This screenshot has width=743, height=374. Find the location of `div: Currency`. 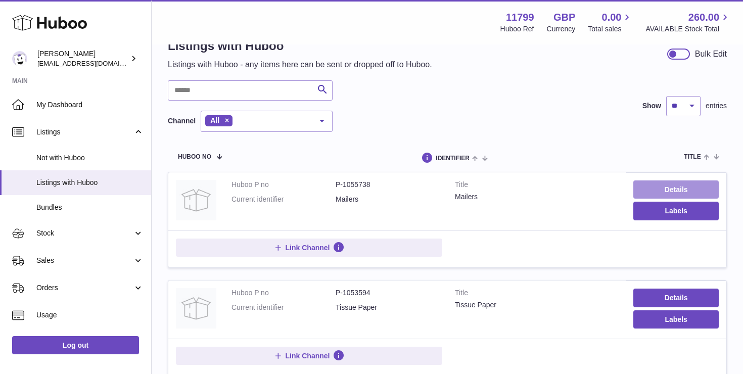

div: Currency is located at coordinates (561, 29).